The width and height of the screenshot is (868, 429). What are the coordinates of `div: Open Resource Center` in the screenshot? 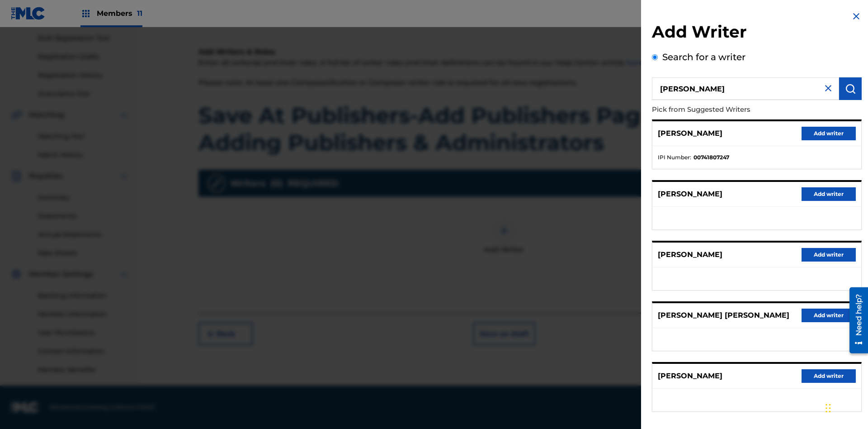 It's located at (16, 37).